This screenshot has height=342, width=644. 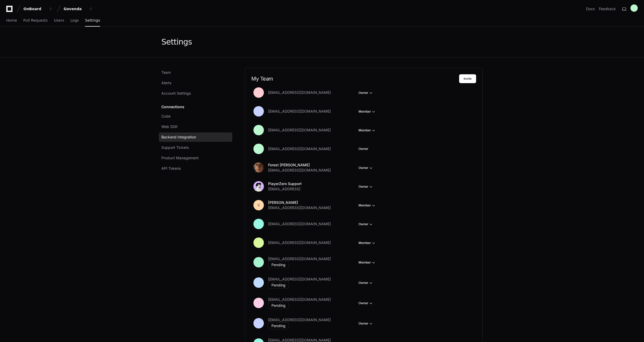 I want to click on div: Settings, so click(x=176, y=42).